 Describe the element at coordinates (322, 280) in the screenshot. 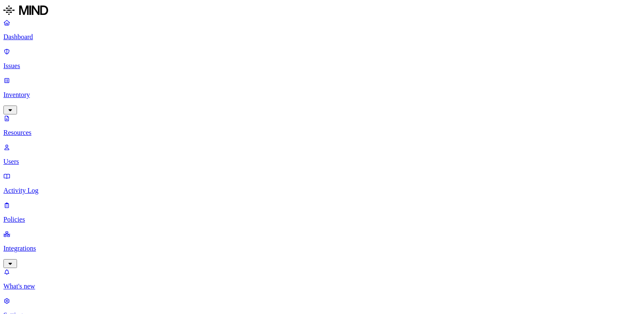

I see `a: What's new` at that location.